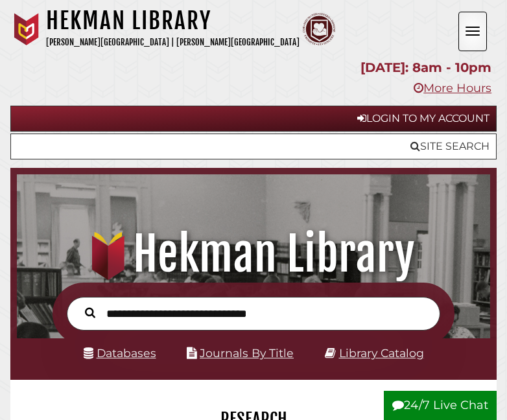 This screenshot has width=507, height=420. What do you see at coordinates (253, 119) in the screenshot?
I see `a: Login to My Account` at bounding box center [253, 119].